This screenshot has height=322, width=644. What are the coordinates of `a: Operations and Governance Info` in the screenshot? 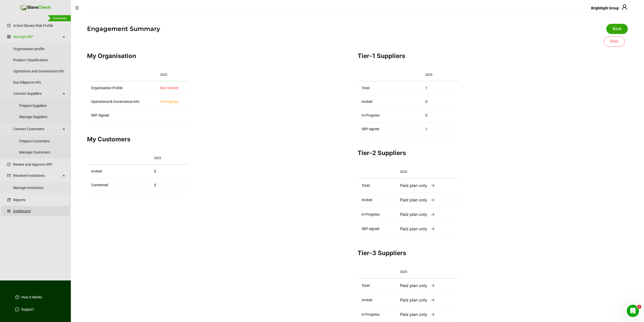 It's located at (39, 71).